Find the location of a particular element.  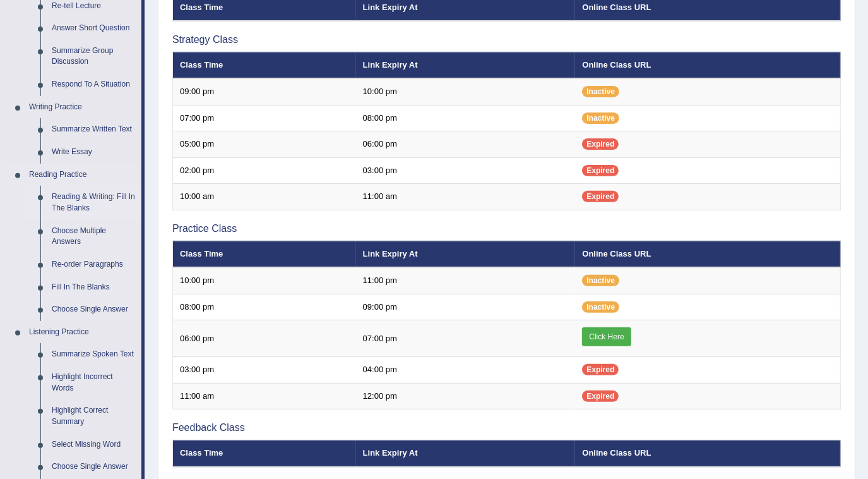

td: 10:00 am is located at coordinates (265, 197).